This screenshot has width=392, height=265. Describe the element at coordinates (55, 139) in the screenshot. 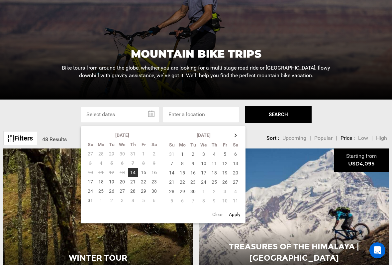

I see `span: 48 Results` at that location.